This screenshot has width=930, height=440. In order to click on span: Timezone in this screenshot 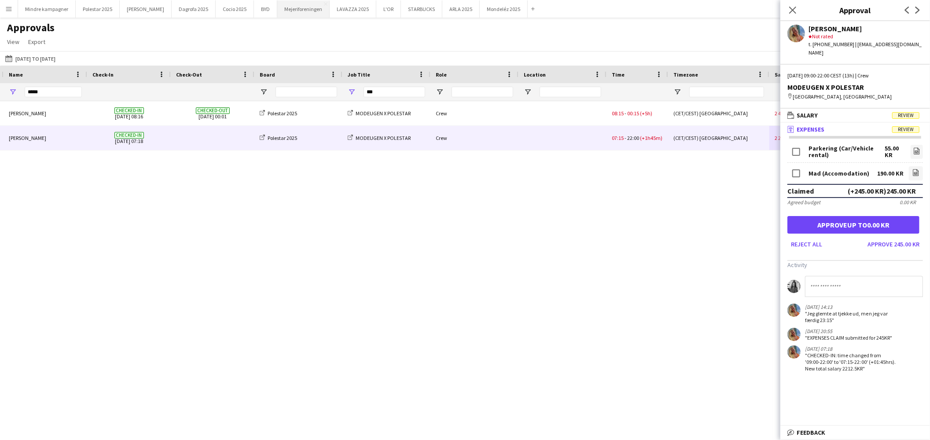, I will do `click(686, 74)`.